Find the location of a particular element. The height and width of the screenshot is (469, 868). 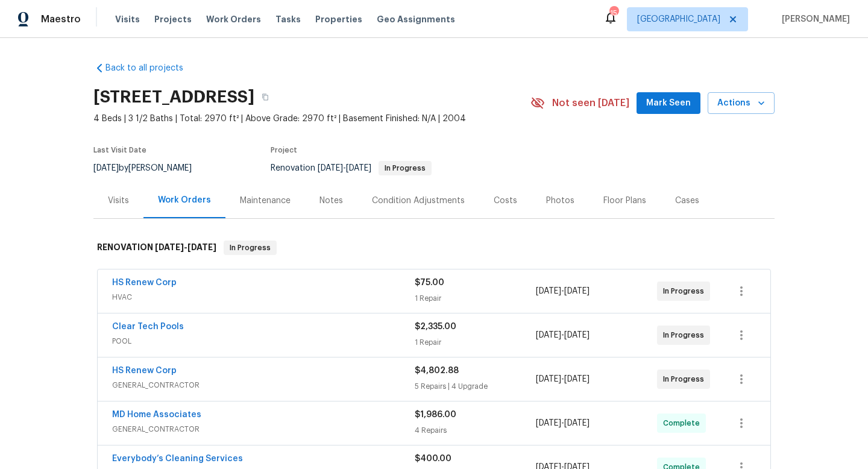

div: Maintenance is located at coordinates (265, 201).